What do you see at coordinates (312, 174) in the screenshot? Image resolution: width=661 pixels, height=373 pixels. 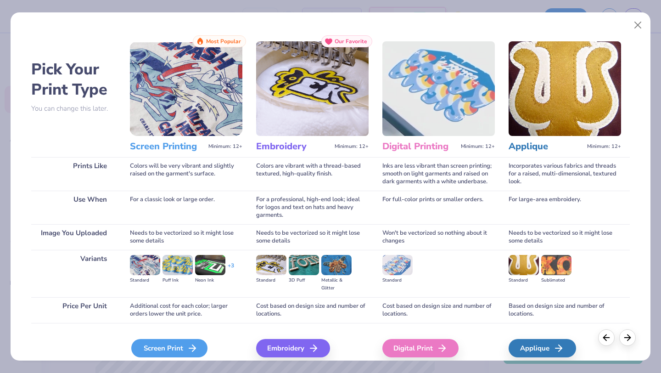 I see `div: Colors are vibrant with a thread-based textured, high-quality finish.` at bounding box center [312, 174].